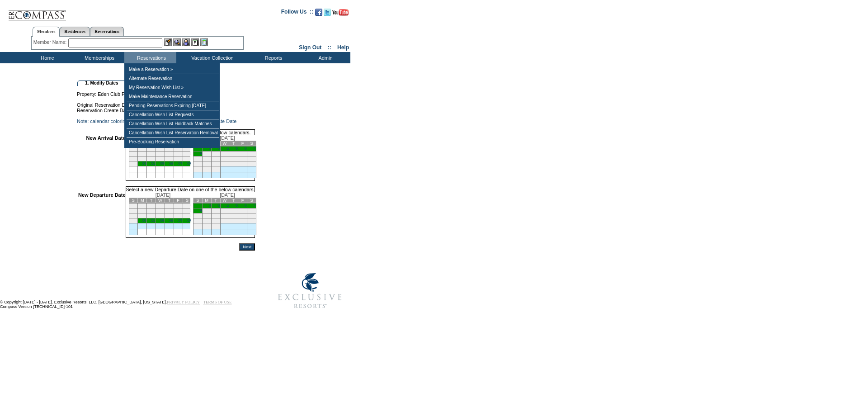  Describe the element at coordinates (225, 143) in the screenshot. I see `td: W` at that location.